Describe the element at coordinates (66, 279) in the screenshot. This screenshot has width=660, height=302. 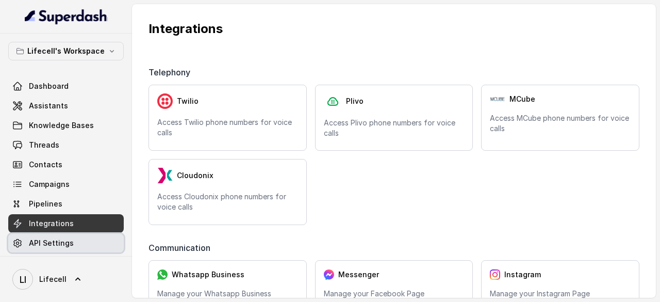
I see `a: Lifecell` at that location.